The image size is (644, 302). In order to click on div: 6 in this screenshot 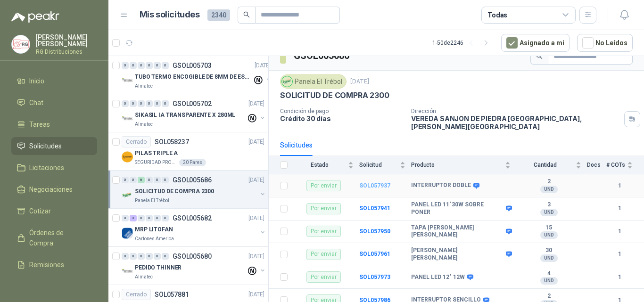, I will do `click(141, 180)`.